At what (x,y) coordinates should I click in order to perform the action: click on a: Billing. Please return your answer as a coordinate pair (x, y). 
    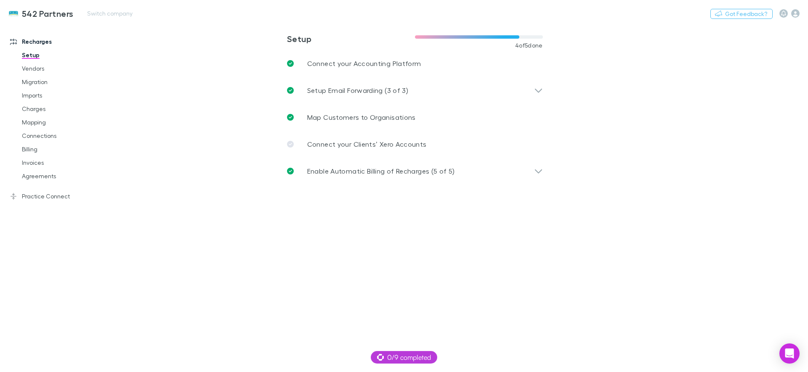
    Looking at the image, I should click on (64, 149).